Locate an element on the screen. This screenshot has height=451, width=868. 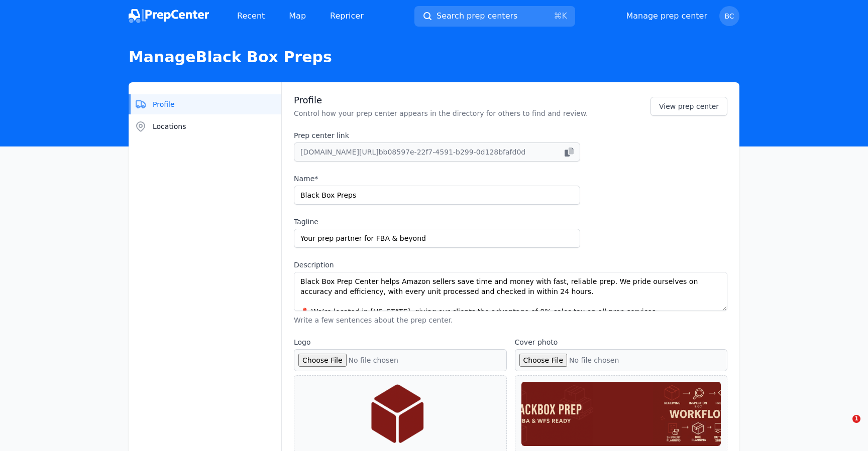
span: BC is located at coordinates (729, 16).